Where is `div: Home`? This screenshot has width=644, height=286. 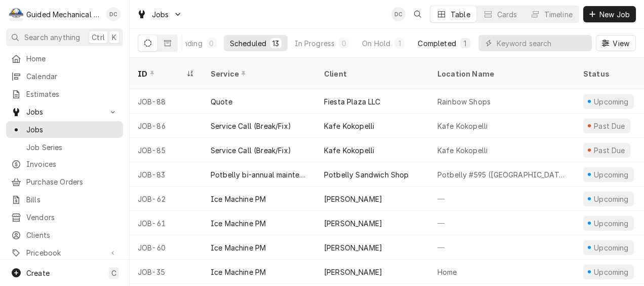
div: Home is located at coordinates (447, 272).